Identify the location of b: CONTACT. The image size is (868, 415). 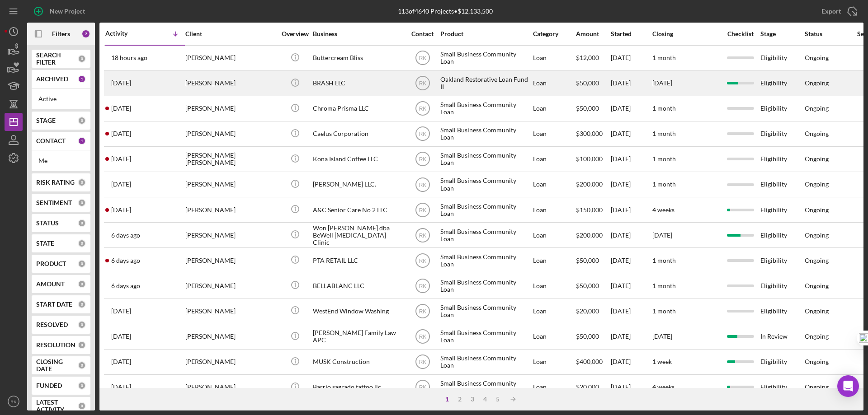
(51, 141).